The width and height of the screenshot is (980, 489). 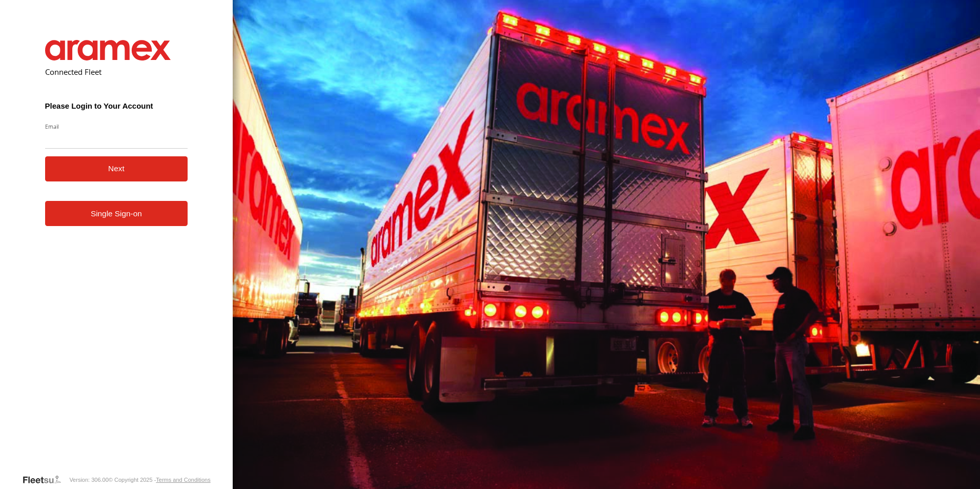 What do you see at coordinates (183, 479) in the screenshot?
I see `a: Terms and Conditions` at bounding box center [183, 479].